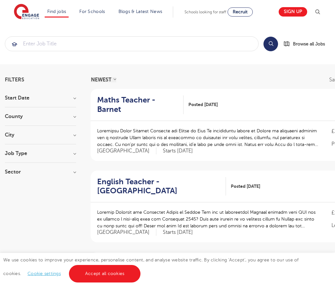 The image size is (335, 288). Describe the element at coordinates (41, 116) in the screenshot. I see `h3: County` at that location.